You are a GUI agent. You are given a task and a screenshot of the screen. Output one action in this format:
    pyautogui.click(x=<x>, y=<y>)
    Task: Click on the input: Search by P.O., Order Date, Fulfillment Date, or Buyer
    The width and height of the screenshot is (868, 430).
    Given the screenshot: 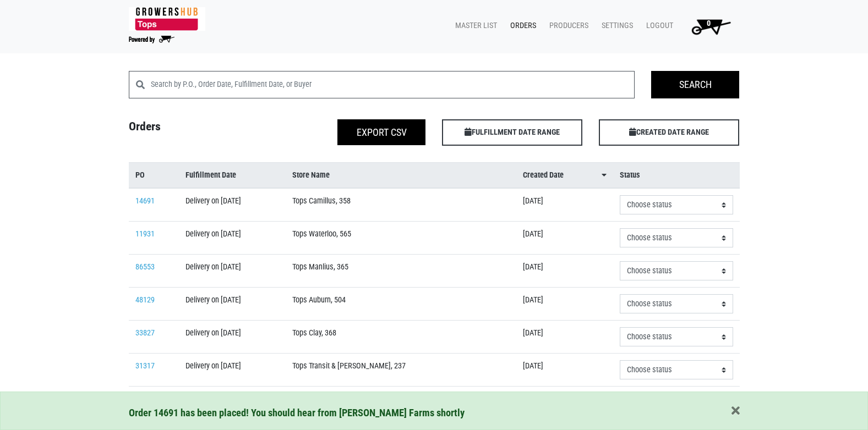 What is the action you would take?
    pyautogui.click(x=393, y=85)
    